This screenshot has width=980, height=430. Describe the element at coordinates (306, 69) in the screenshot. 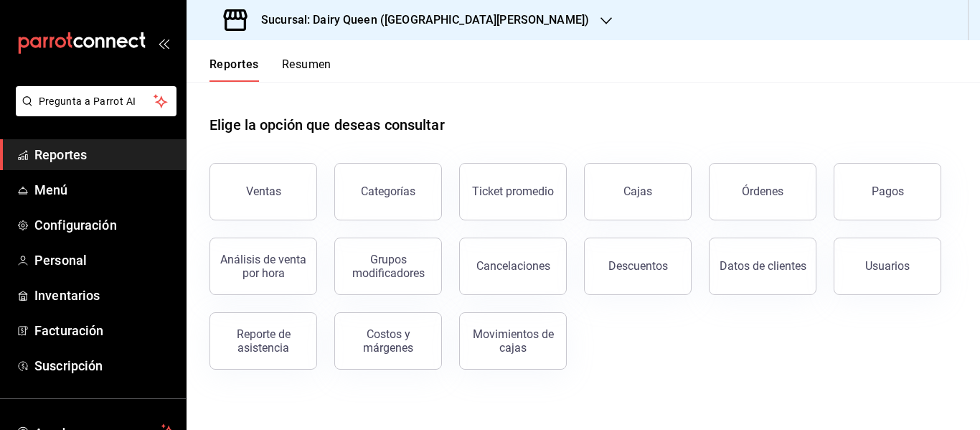

I see `button: Resumen` at that location.